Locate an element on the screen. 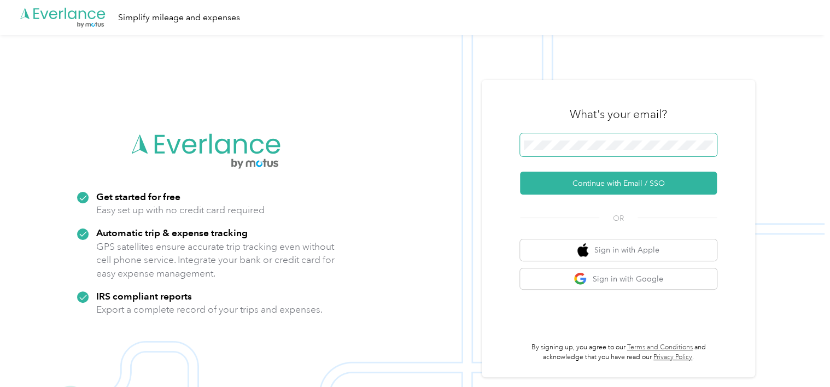 This screenshot has height=387, width=830. a: Privacy Policy is located at coordinates (672, 357).